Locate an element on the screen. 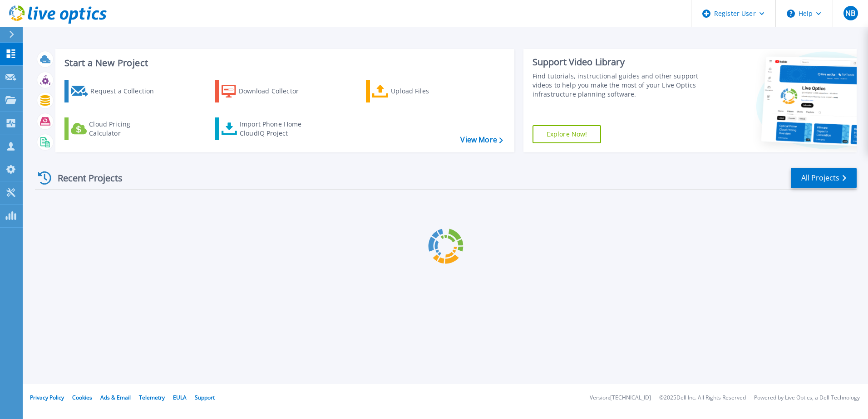 The width and height of the screenshot is (868, 419). a: All Projects is located at coordinates (823, 178).